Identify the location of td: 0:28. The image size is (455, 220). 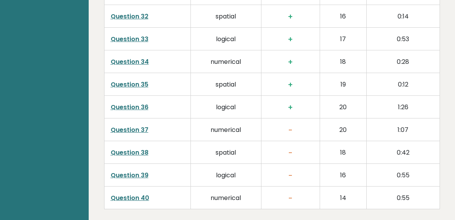
(403, 61).